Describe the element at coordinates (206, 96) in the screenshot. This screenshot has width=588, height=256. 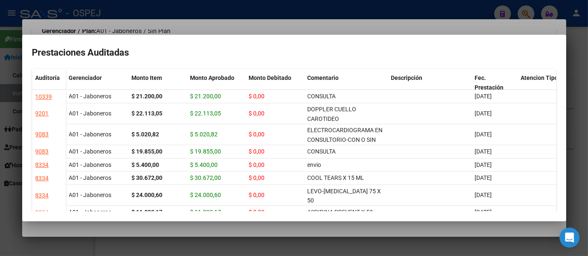
I see `span: $ 21.200,00` at that location.